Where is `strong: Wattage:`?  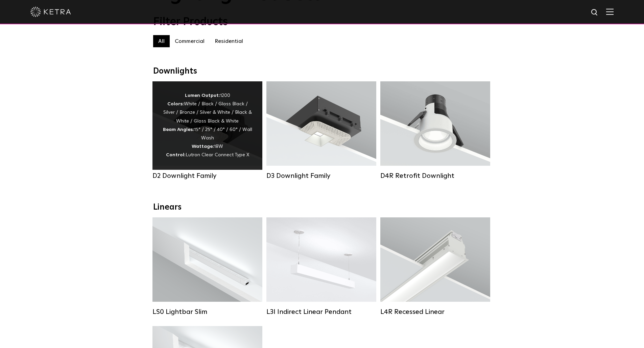
strong: Wattage: is located at coordinates (203, 146).